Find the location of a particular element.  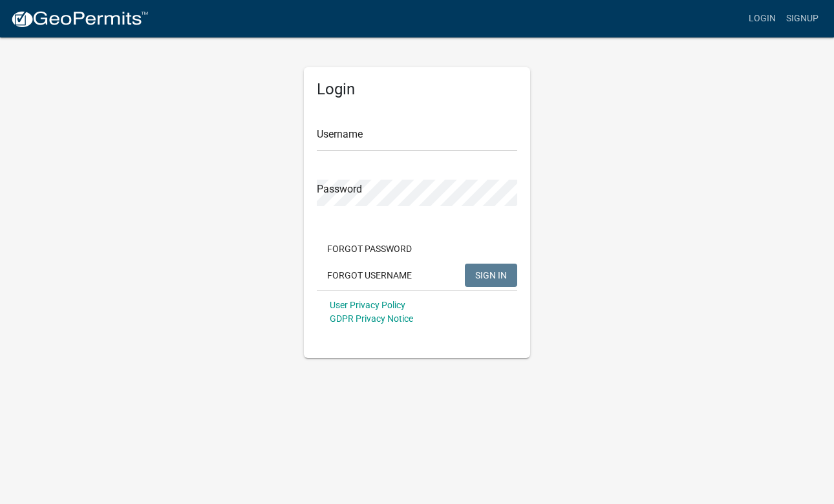

h5: Login is located at coordinates (417, 89).